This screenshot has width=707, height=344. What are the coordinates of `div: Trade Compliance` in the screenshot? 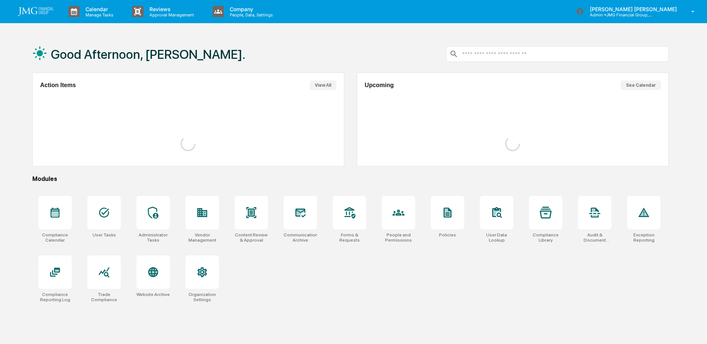 It's located at (104, 297).